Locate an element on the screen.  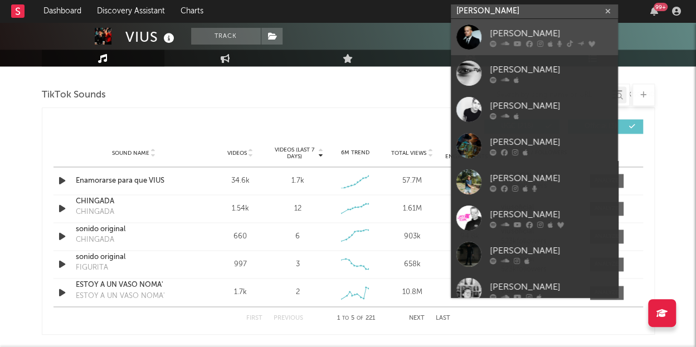
button: 99+ is located at coordinates (654, 11).